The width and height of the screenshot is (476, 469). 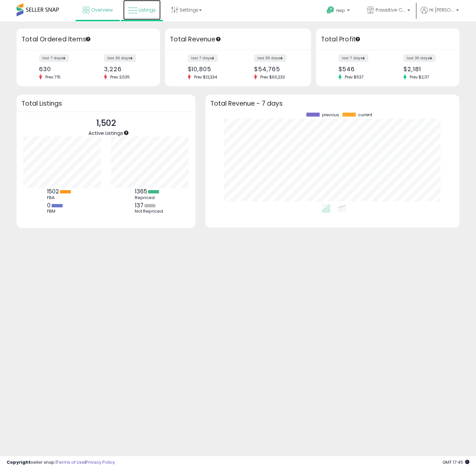 I want to click on a: Help, so click(x=339, y=11).